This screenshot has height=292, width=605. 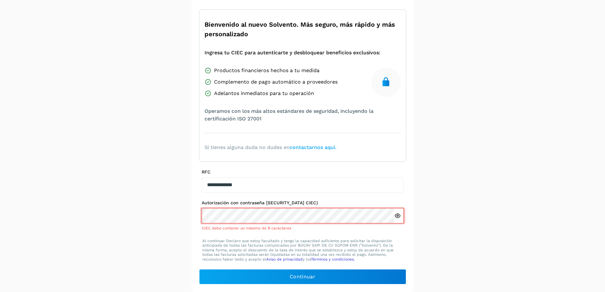 What do you see at coordinates (303, 115) in the screenshot?
I see `span: Operamos con los más altos estándares de seguridad, incluyendo la certificación ISO 27001` at bounding box center [303, 115].